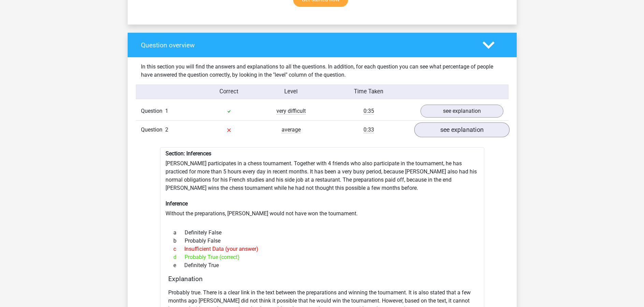  I want to click on span: b, so click(179, 241).